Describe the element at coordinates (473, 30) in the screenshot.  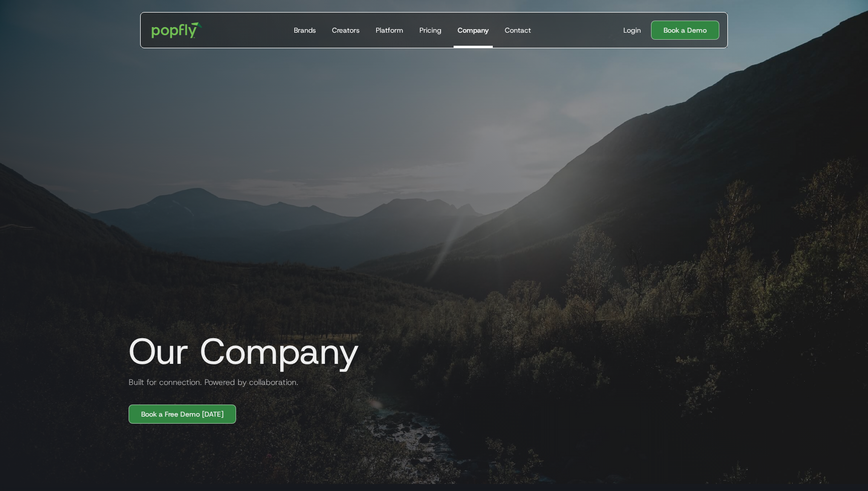
I see `div: Company` at that location.